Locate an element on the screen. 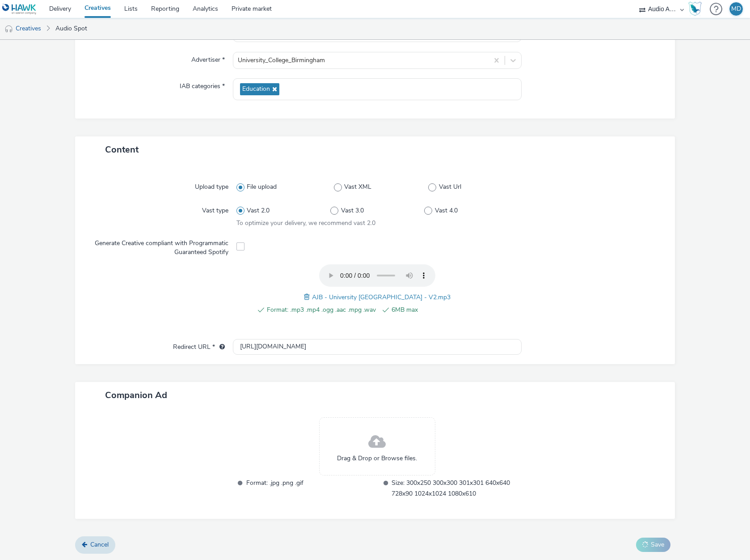  a: Hawk Academy is located at coordinates (697, 9).